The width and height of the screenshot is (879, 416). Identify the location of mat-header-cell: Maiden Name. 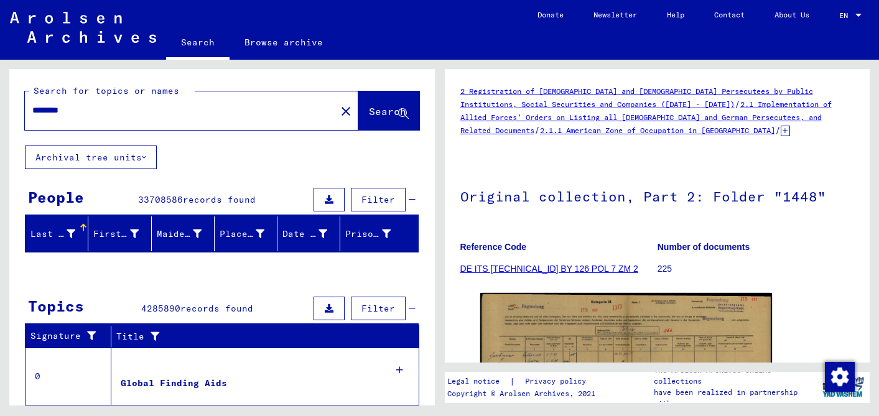
(183, 234).